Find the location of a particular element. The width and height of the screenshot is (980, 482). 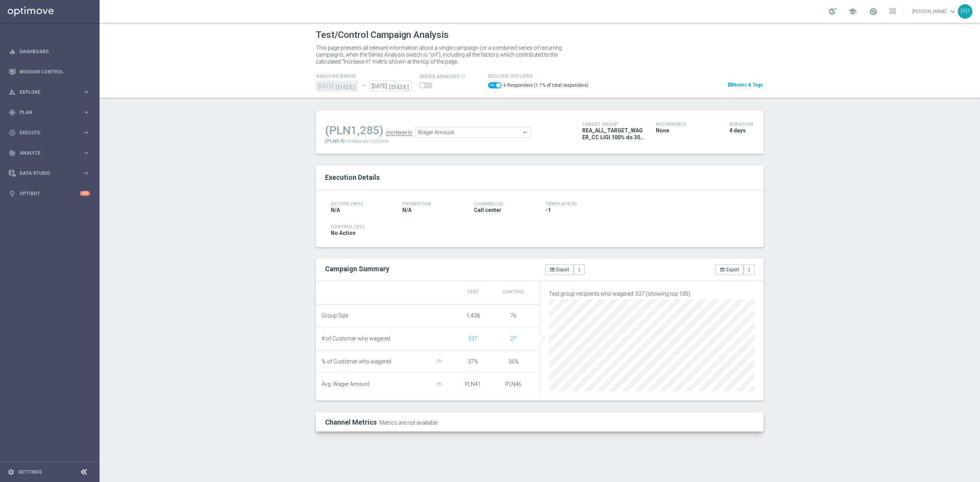

span: PLN41 is located at coordinates (473, 384).